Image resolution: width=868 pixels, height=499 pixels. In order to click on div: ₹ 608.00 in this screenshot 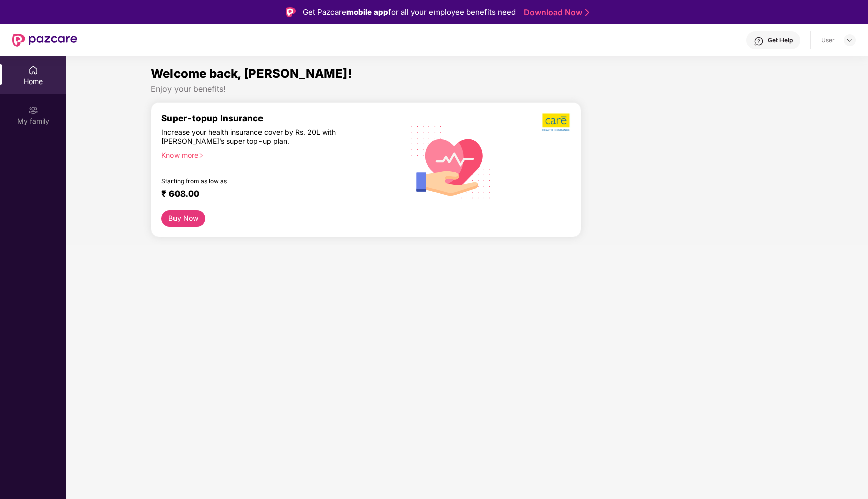, I will do `click(275, 194)`.